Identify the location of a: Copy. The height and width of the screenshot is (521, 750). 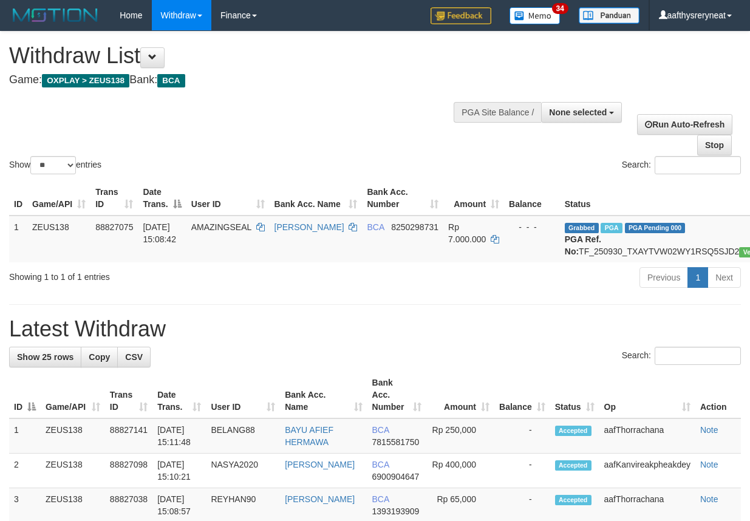
(99, 357).